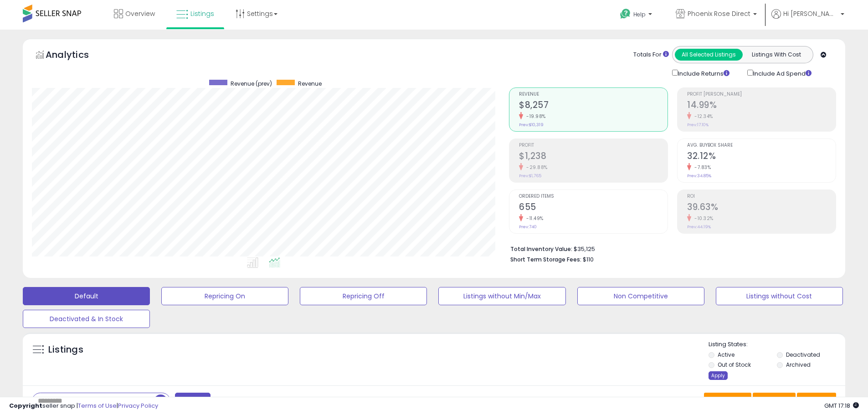 This screenshot has width=868, height=415. Describe the element at coordinates (726, 355) in the screenshot. I see `label: Active` at that location.